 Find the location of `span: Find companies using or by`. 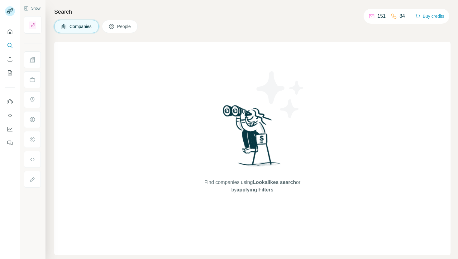

span: Find companies using or by is located at coordinates (253, 186).